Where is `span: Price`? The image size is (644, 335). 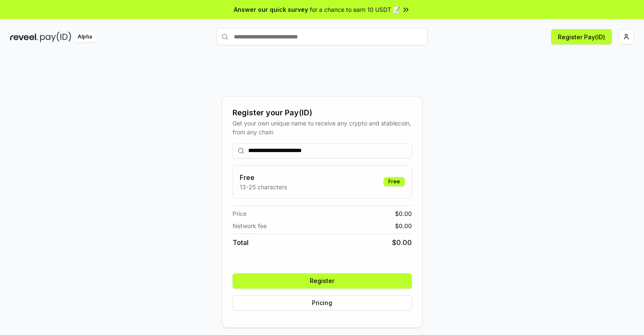 span: Price is located at coordinates (240, 213).